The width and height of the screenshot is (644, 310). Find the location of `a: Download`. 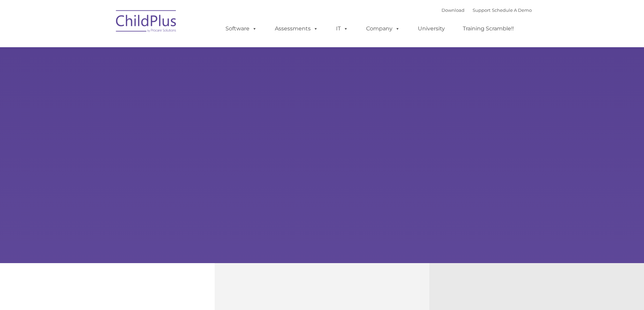

a: Download is located at coordinates (453, 10).